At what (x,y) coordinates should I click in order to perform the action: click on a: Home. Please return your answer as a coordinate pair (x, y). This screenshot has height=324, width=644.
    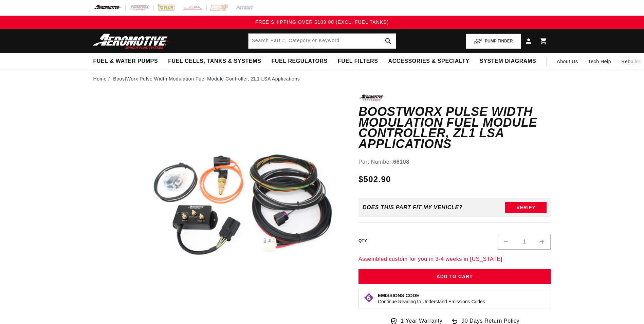
    Looking at the image, I should click on (100, 79).